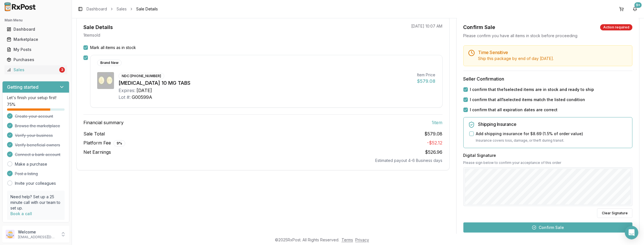 Image resolution: width=644 pixels, height=245 pixels. Describe the element at coordinates (347, 239) in the screenshot. I see `a: Terms` at that location.